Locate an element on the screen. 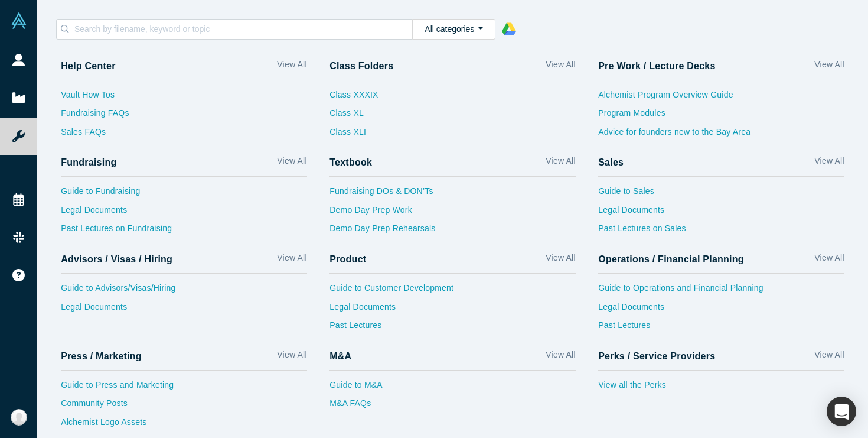 Image resolution: width=868 pixels, height=438 pixels. input: Search by filename, keyword or topic is located at coordinates (243, 29).